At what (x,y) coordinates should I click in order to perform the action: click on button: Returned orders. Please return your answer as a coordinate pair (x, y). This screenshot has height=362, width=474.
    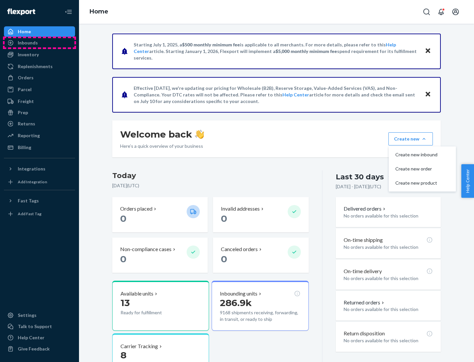
    Looking at the image, I should click on (364, 302).